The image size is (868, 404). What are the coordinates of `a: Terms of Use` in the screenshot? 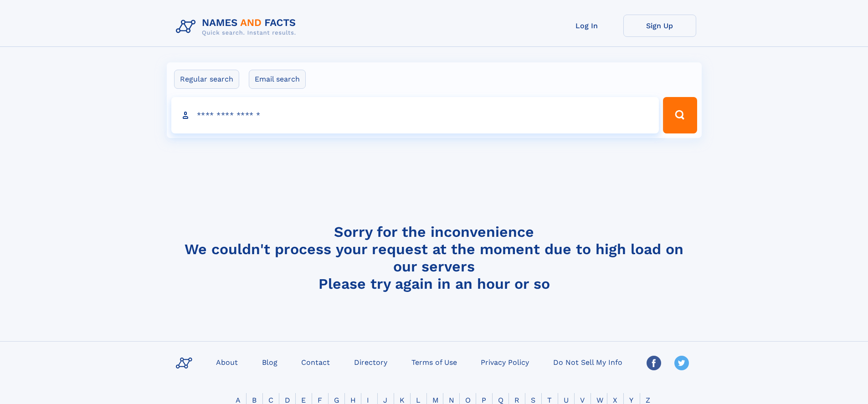 It's located at (434, 362).